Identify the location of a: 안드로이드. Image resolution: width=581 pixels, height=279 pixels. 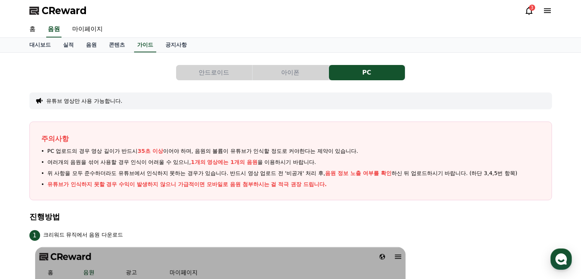
(214, 73).